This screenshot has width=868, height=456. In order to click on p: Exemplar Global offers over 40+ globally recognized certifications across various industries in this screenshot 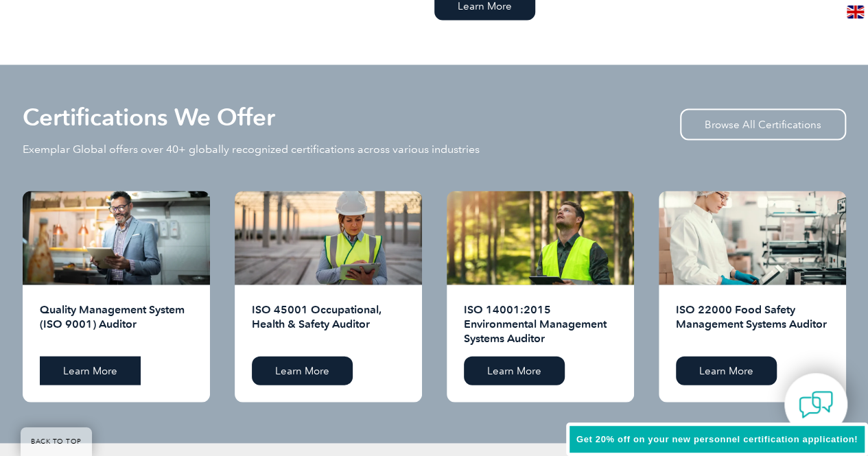, I will do `click(251, 149)`.